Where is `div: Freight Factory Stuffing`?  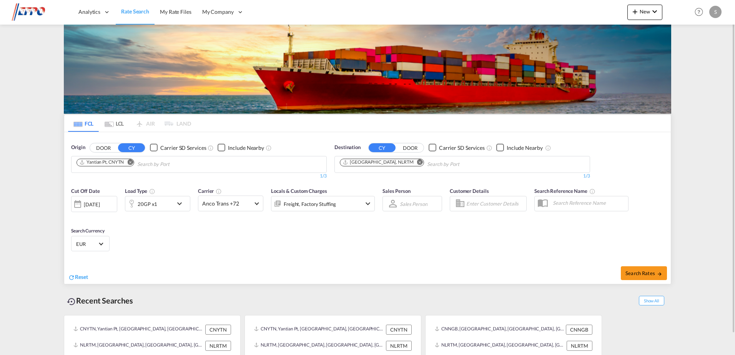 div: Freight Factory Stuffing is located at coordinates (310, 204).